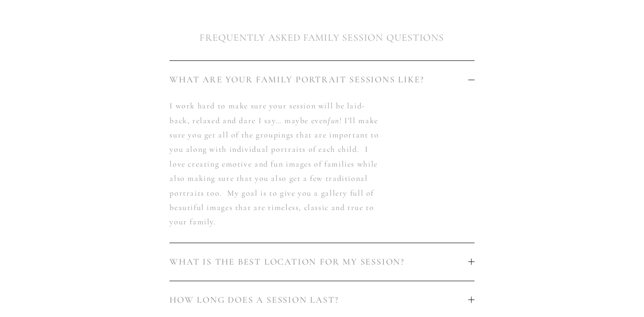  I want to click on p: I work hard to make sure your session will be laid-back, relaxed and dare I say… maybe even ! I’l..., so click(276, 164).